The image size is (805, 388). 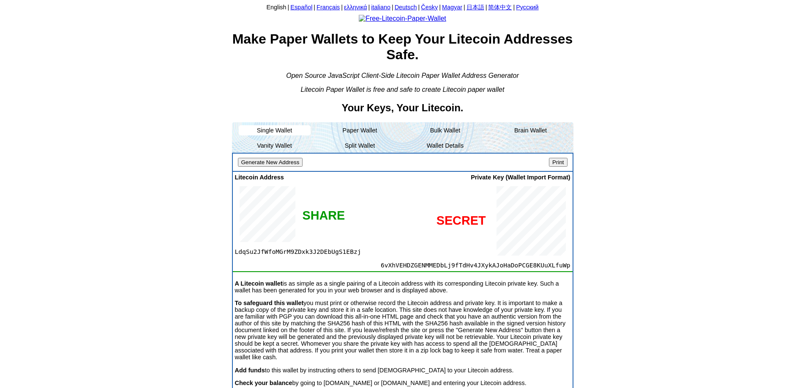 I want to click on a: English, so click(x=276, y=7).